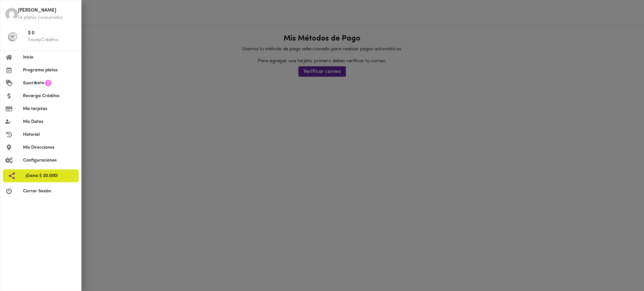 This screenshot has width=644, height=291. Describe the element at coordinates (50, 70) in the screenshot. I see `span: Programa platos` at that location.